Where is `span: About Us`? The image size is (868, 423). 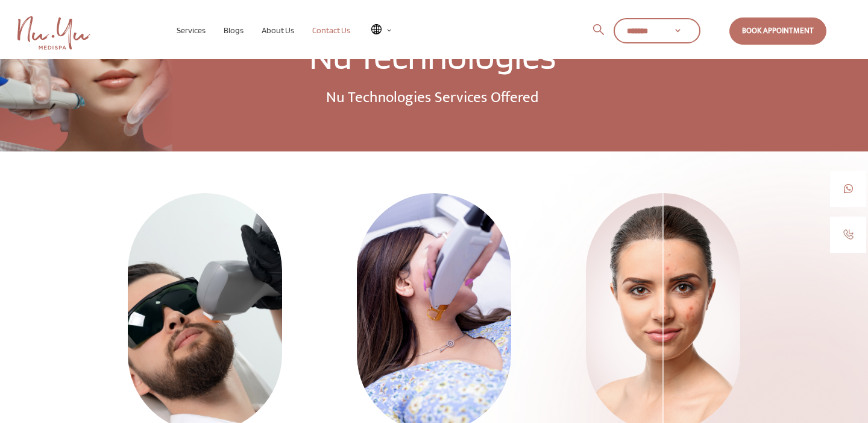
span: About Us is located at coordinates (278, 30).